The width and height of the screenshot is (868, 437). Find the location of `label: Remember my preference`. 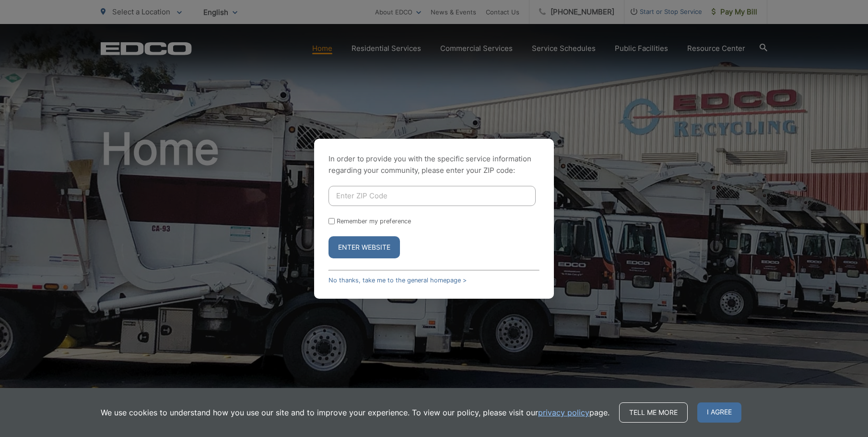

label: Remember my preference is located at coordinates (373, 221).